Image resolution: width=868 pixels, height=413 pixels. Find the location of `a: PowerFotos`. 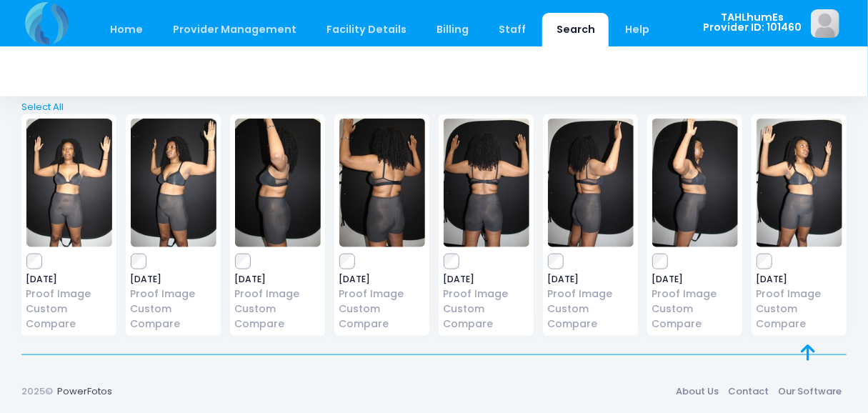

a: PowerFotos is located at coordinates (84, 391).